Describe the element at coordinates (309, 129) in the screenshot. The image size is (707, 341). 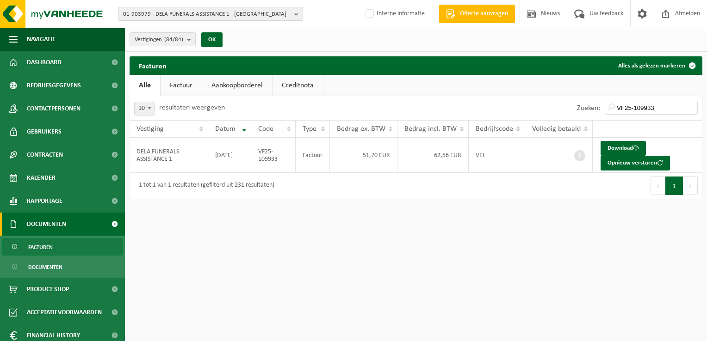
I see `span: Type` at that location.